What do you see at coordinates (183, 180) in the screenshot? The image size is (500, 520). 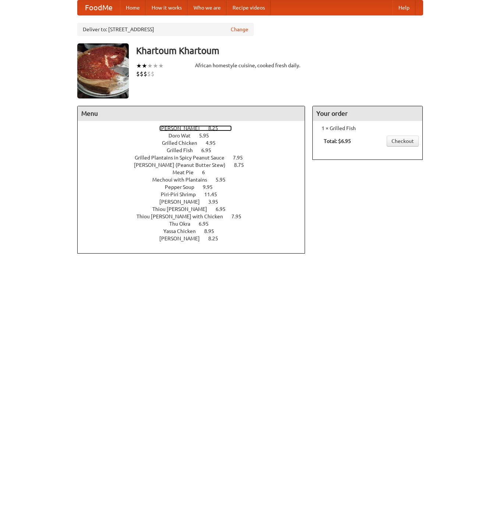 I see `span: Mechoui with Plantains` at bounding box center [183, 180].